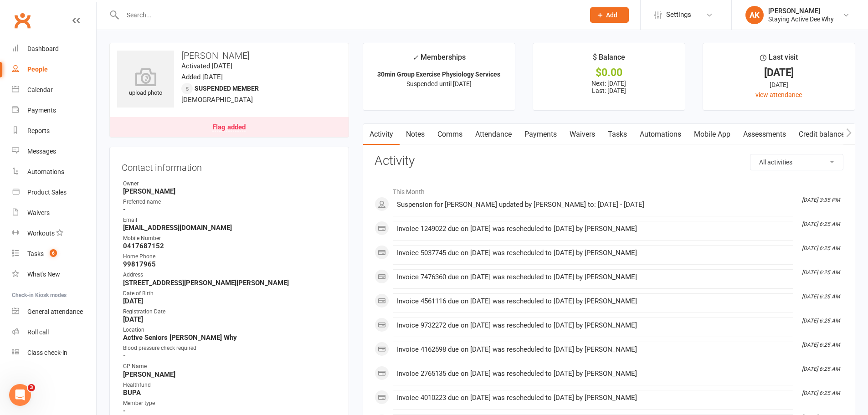 This screenshot has width=868, height=415. Describe the element at coordinates (230, 392) in the screenshot. I see `strong: BUPA` at that location.